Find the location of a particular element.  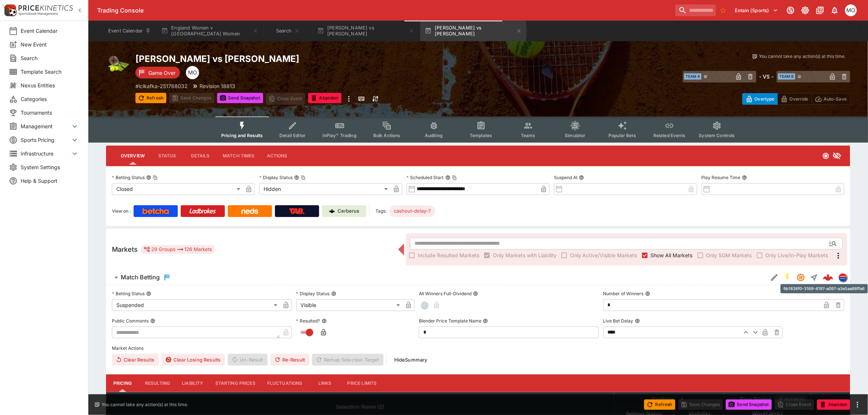

button: Override is located at coordinates (795, 99).